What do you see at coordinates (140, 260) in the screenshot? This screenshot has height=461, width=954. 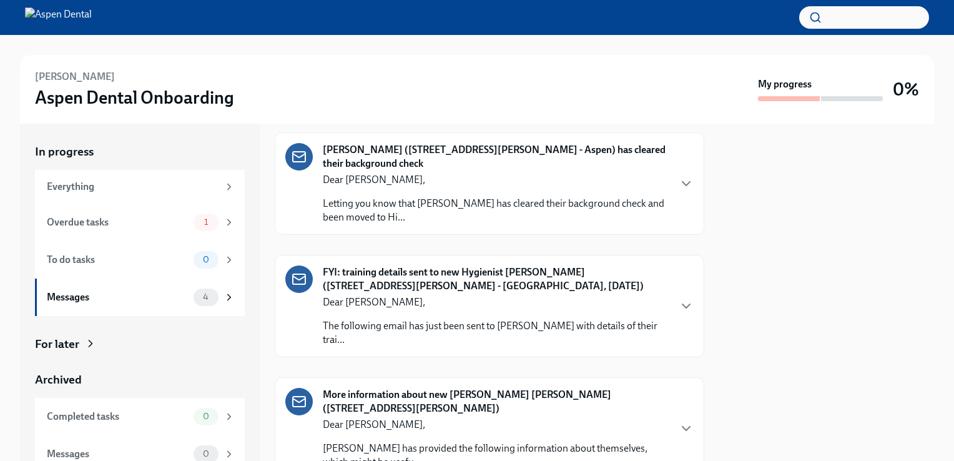 I see `a: To do tasks0` at bounding box center [140, 260].